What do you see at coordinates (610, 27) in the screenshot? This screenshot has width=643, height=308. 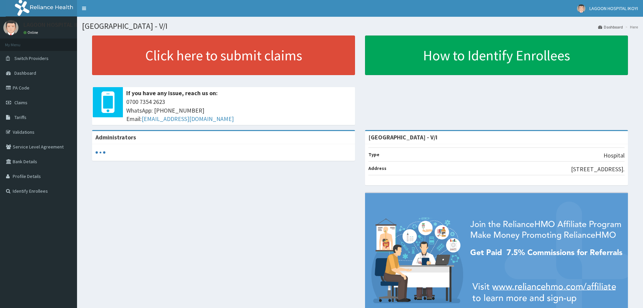 I see `a: Dashboard` at bounding box center [610, 27].